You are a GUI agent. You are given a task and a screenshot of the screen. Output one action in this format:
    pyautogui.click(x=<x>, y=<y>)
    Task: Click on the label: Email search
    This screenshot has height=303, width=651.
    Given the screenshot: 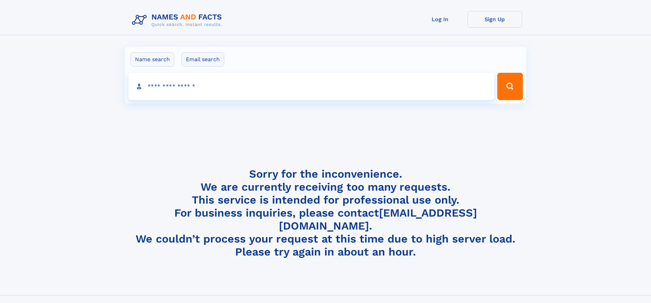 What is the action you would take?
    pyautogui.click(x=203, y=59)
    